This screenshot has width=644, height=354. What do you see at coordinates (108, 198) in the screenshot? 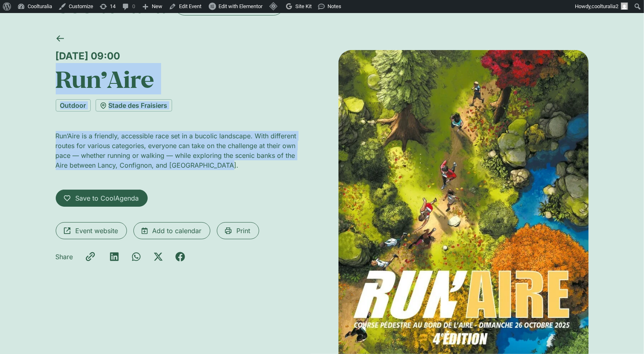
I see `span: Save to CoolAgenda` at bounding box center [108, 198].